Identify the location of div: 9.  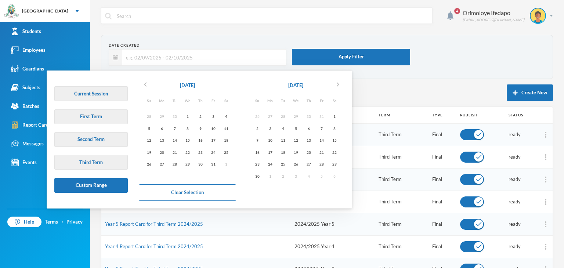
(200, 128).